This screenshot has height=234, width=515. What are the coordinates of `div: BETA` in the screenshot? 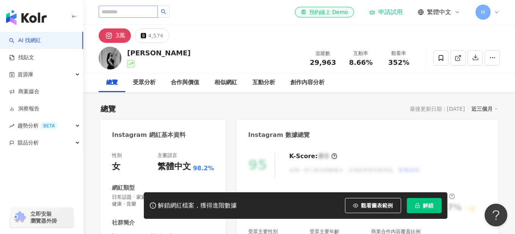 It's located at (49, 126).